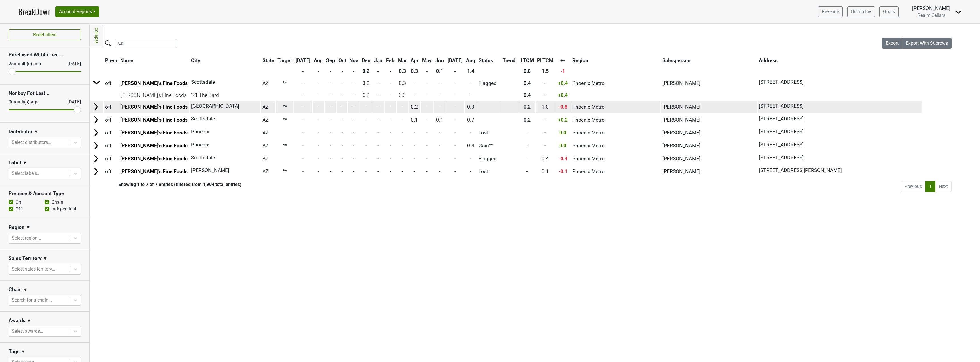 This screenshot has width=980, height=362. I want to click on th: Prem: activate to sort column ascending, so click(111, 61).